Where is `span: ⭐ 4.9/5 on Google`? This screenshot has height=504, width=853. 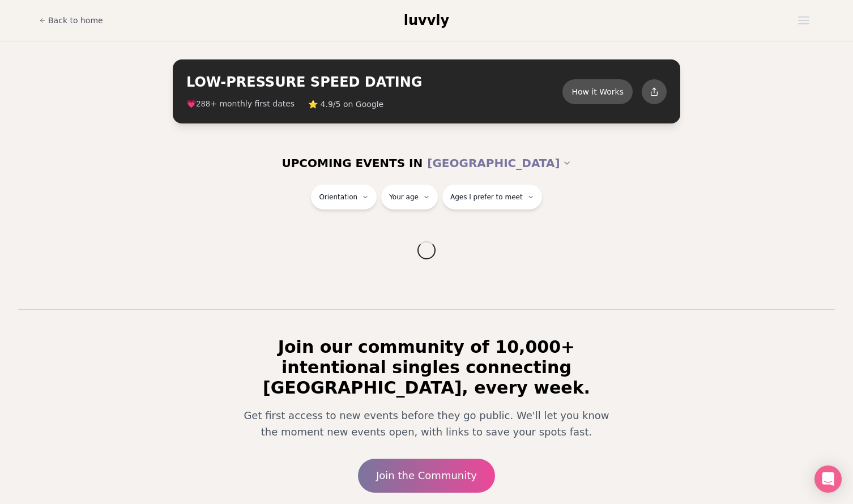 span: ⭐ 4.9/5 on Google is located at coordinates (345, 104).